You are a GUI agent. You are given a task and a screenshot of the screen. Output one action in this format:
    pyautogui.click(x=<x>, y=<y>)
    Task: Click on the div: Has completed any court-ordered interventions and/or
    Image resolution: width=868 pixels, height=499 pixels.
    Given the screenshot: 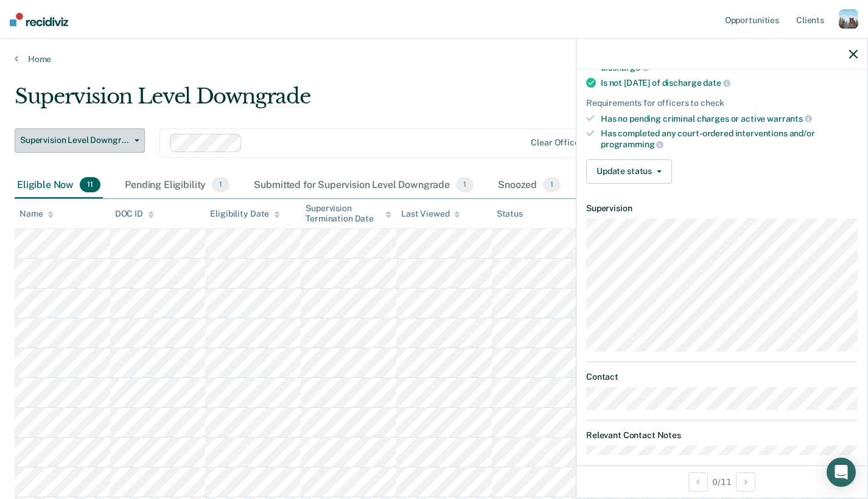 What is the action you would take?
    pyautogui.click(x=729, y=139)
    